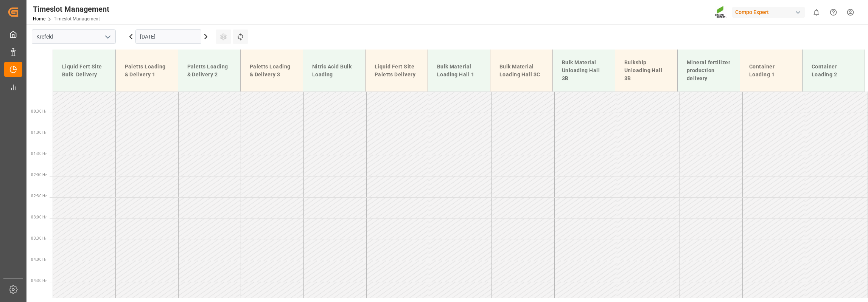 The height and width of the screenshot is (302, 868). I want to click on span: 04:30 Hr, so click(39, 281).